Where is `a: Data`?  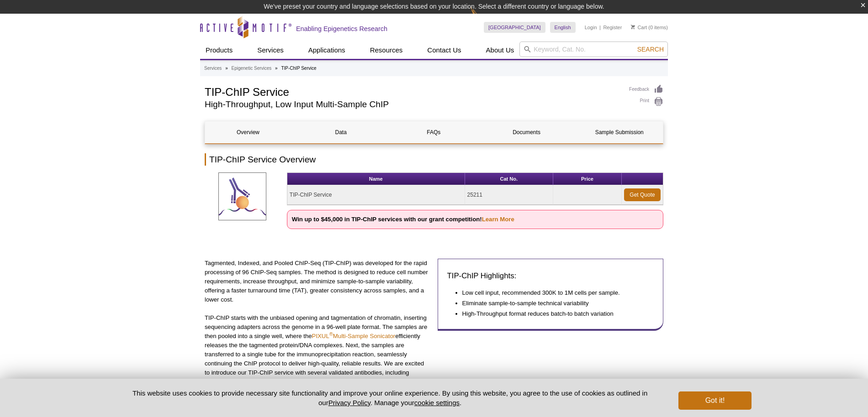
a: Data is located at coordinates (341, 132).